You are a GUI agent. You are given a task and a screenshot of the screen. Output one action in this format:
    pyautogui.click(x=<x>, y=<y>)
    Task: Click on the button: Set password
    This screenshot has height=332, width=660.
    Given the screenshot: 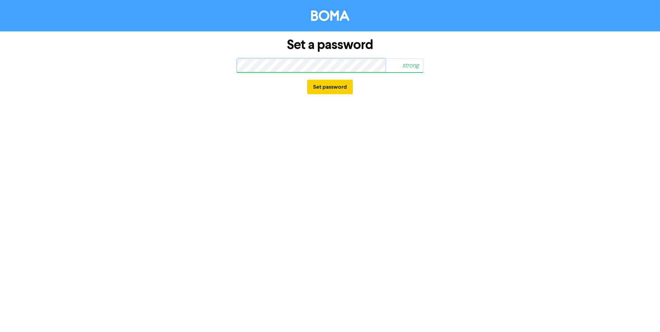 What is the action you would take?
    pyautogui.click(x=330, y=87)
    